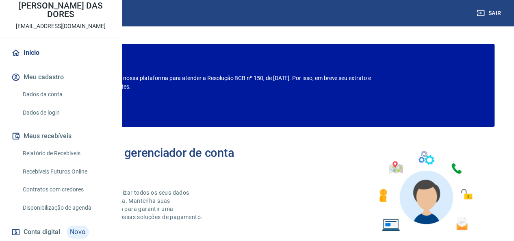 This screenshot has height=241, width=514. Describe the element at coordinates (490, 13) in the screenshot. I see `button: Sair` at that location.